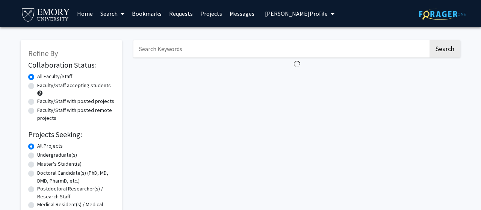  What do you see at coordinates (112, 14) in the screenshot?
I see `a: Search` at bounding box center [112, 14].